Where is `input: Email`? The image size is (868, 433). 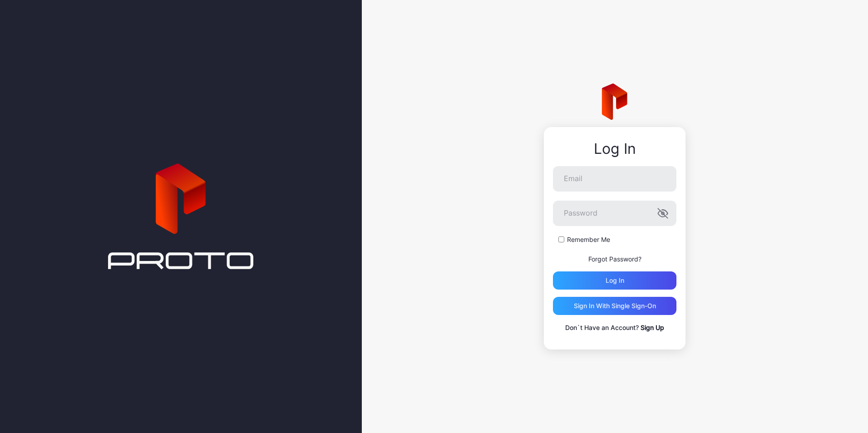
input: Email is located at coordinates (615, 179).